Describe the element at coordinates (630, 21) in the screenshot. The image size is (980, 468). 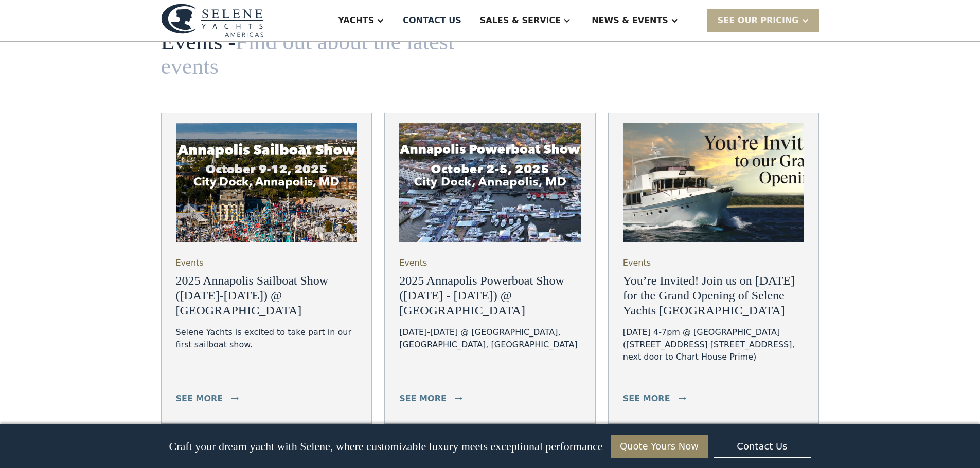
I see `div: News & EVENTS` at that location.